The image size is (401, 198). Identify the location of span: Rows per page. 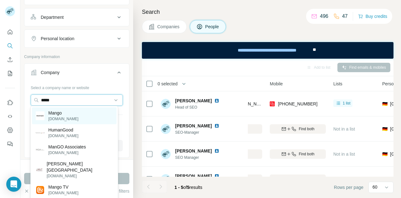
(349, 187).